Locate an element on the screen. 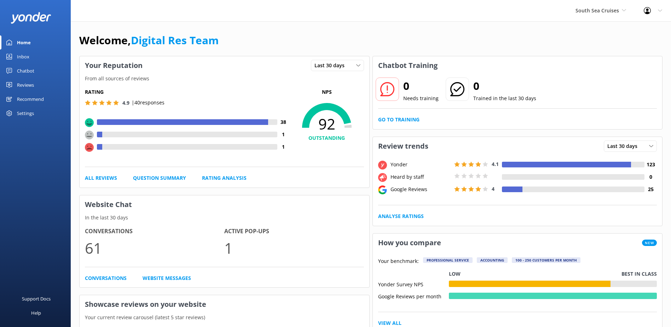 Image resolution: width=671 pixels, height=327 pixels. div: Professional Service is located at coordinates (448, 260).